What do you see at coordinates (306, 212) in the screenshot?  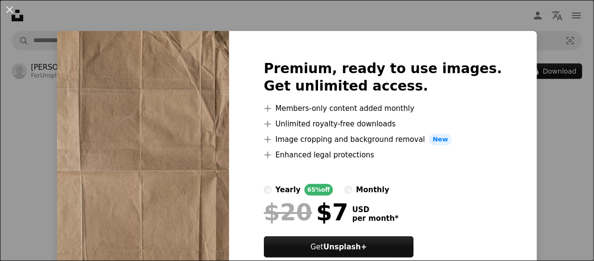 I see `div: $7` at bounding box center [306, 212].